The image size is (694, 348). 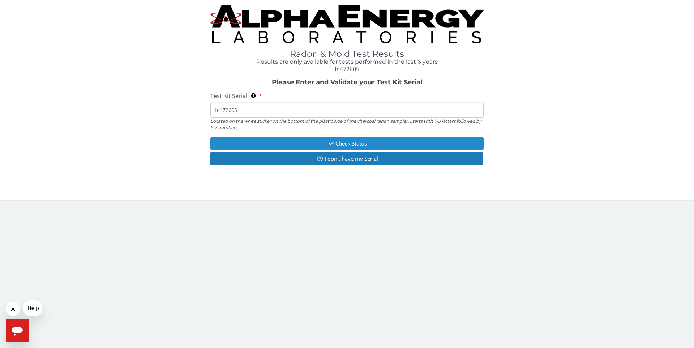 I want to click on span: fe472605, so click(x=347, y=69).